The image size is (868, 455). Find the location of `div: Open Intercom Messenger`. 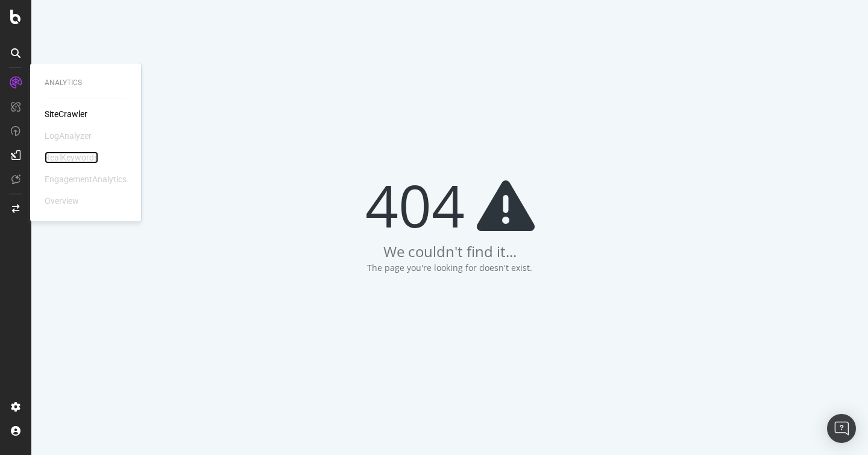

div: Open Intercom Messenger is located at coordinates (842, 428).